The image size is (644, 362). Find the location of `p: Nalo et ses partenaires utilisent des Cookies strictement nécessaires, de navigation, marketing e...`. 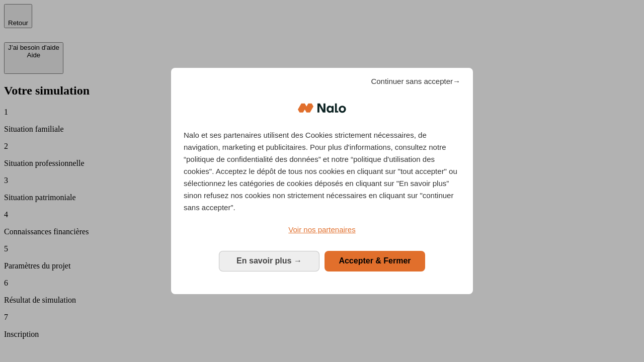

p: Nalo et ses partenaires utilisent des Cookies strictement nécessaires, de navigation, marketing e... is located at coordinates (322, 172).